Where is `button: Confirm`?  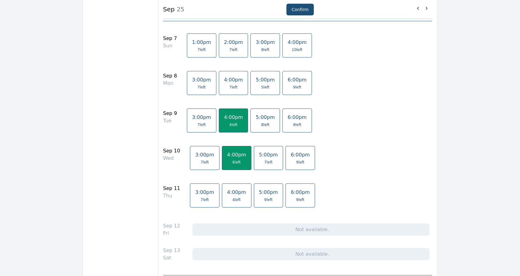 button: Confirm is located at coordinates (300, 10).